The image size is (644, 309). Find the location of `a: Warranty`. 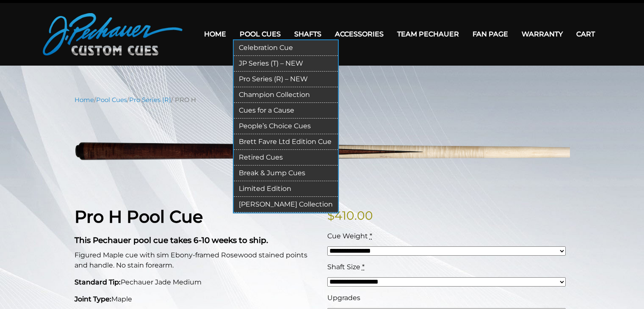

a: Warranty is located at coordinates (542, 33).